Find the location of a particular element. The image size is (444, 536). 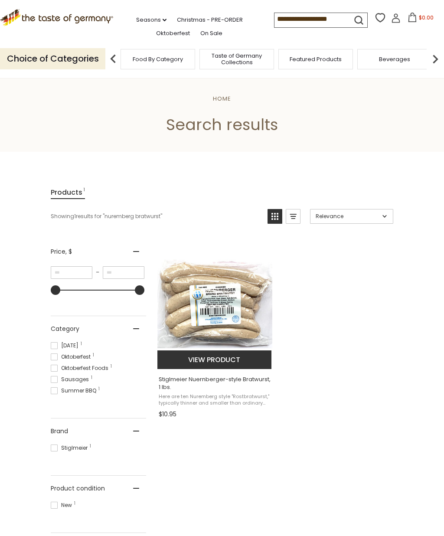

span: Beverages is located at coordinates (394, 59).